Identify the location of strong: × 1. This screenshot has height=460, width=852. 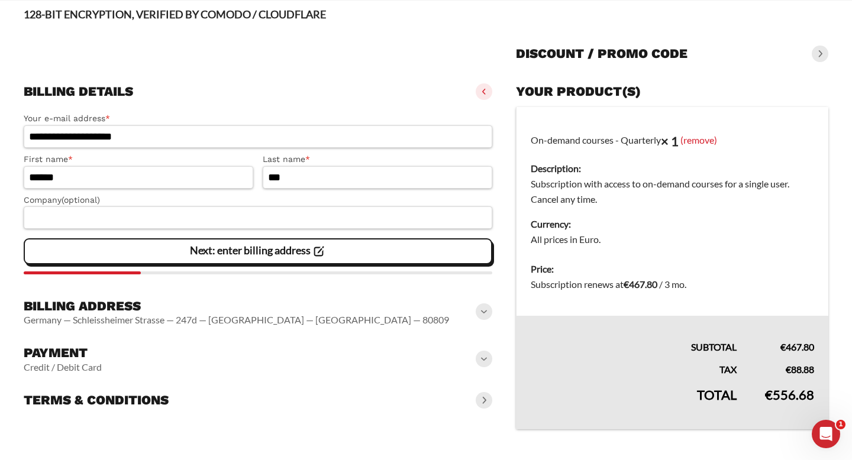
(670, 141).